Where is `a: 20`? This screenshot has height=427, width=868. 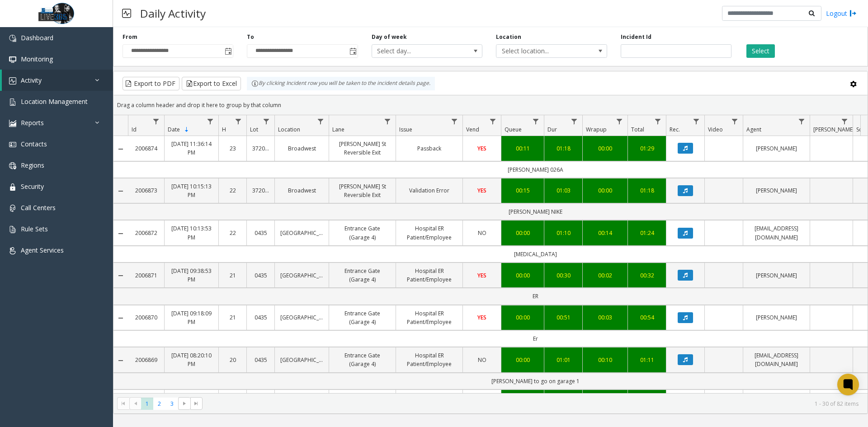 a: 20 is located at coordinates (232, 359).